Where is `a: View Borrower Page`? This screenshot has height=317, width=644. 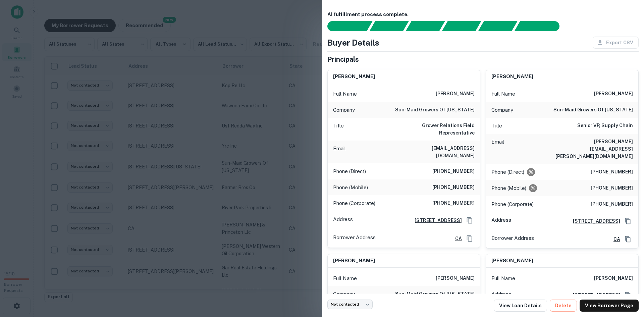
a: View Borrower Page is located at coordinates (609, 306).